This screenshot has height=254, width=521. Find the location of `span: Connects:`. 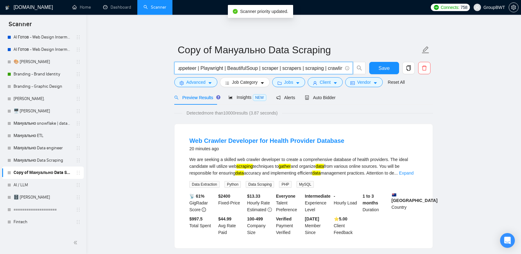

span: Connects: is located at coordinates (450, 7).